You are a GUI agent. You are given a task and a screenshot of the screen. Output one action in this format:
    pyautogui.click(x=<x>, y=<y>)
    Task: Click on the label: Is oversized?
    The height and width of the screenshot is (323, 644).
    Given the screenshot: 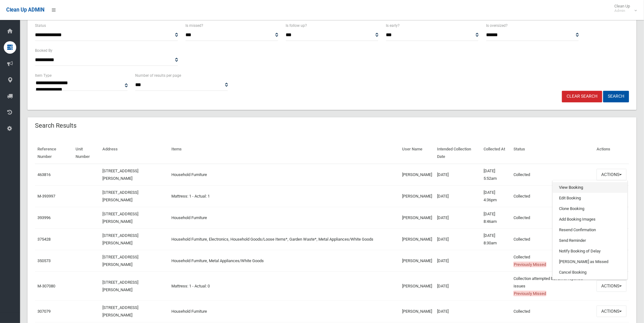 What is the action you would take?
    pyautogui.click(x=496, y=26)
    